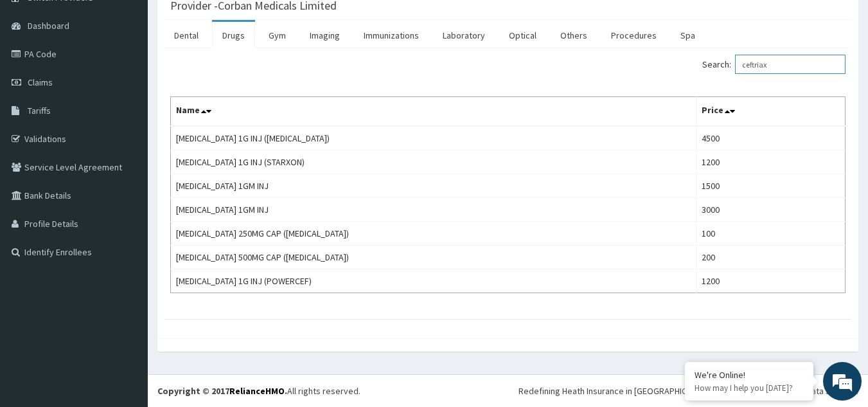  Describe the element at coordinates (771, 257) in the screenshot. I see `td: 200` at that location.